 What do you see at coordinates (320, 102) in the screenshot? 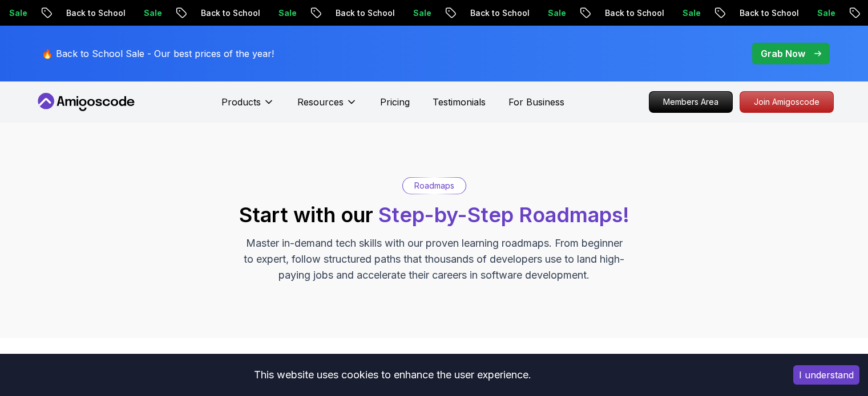
I see `p: Resources` at bounding box center [320, 102].